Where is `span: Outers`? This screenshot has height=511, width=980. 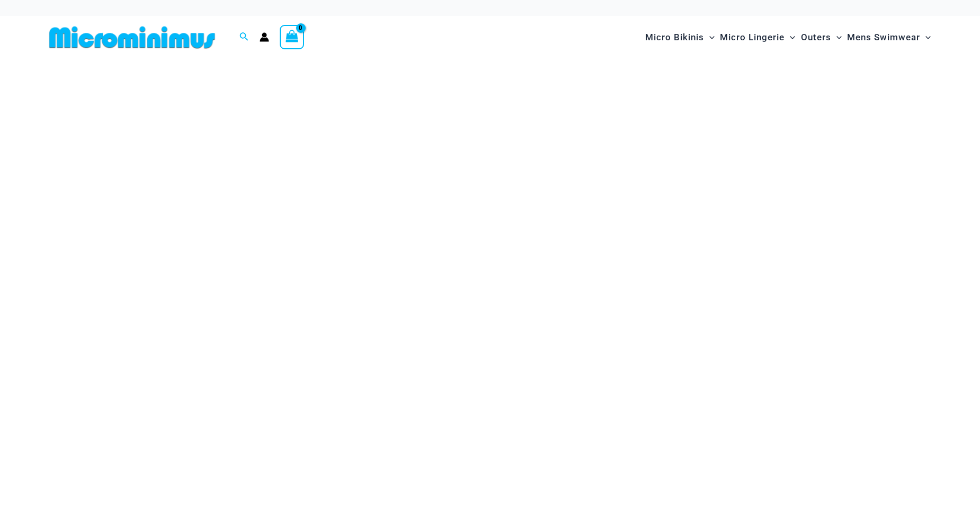
span: Outers is located at coordinates (816, 37).